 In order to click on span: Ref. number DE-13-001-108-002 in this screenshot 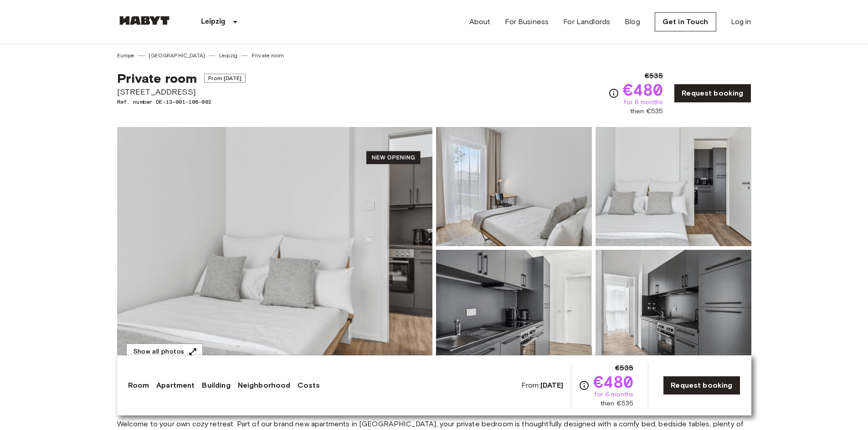, I will do `click(181, 102)`.